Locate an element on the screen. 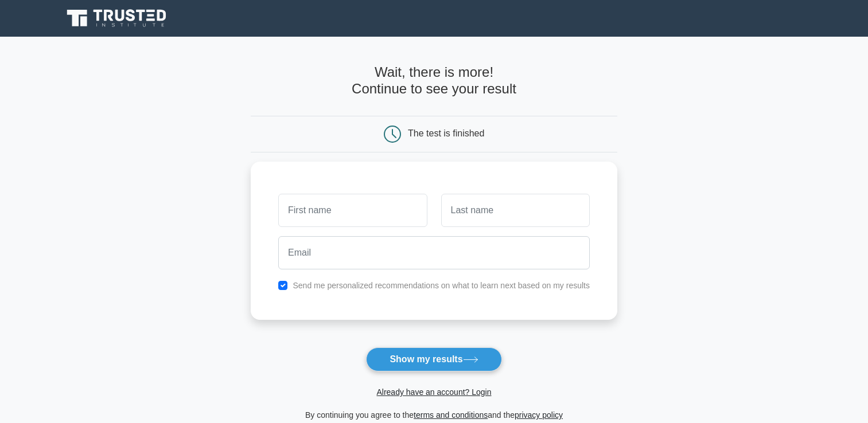 The height and width of the screenshot is (423, 868). input: Last name is located at coordinates (515, 211).